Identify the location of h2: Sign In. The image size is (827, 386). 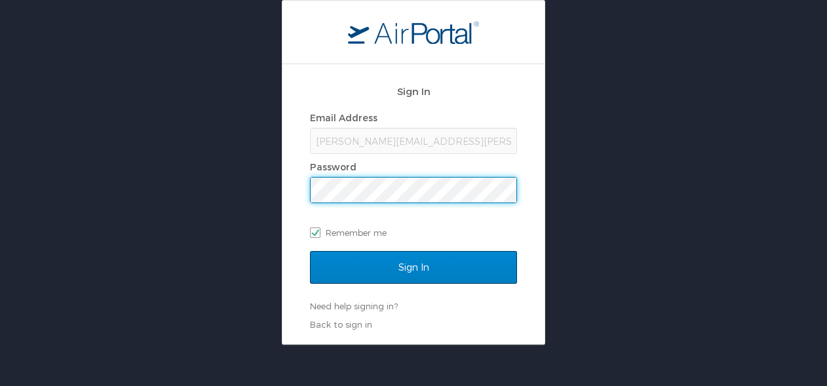
(413, 91).